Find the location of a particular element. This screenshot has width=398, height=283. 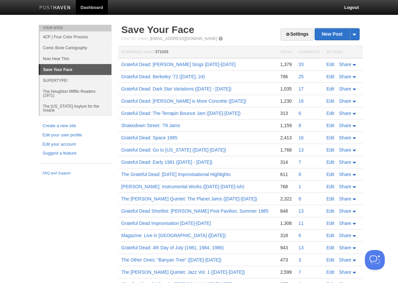

a: New Post is located at coordinates (337, 34).